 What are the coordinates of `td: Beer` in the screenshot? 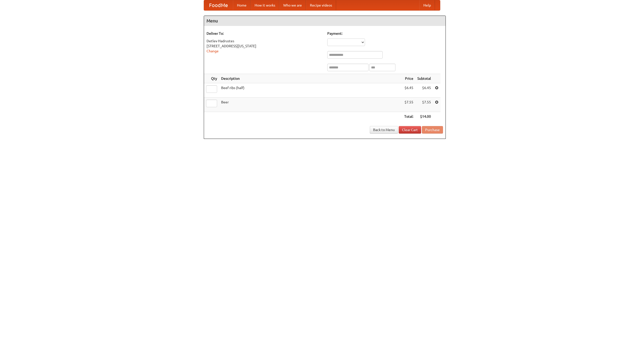 It's located at (311, 105).